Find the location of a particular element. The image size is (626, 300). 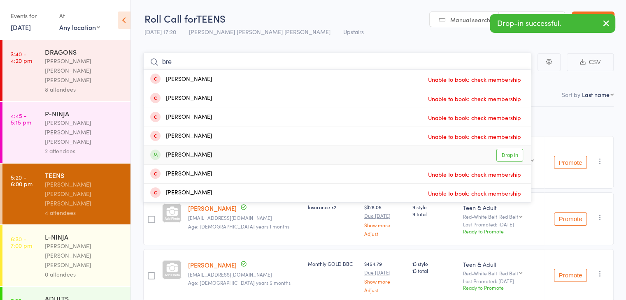

span: 9 total is located at coordinates (434, 214).